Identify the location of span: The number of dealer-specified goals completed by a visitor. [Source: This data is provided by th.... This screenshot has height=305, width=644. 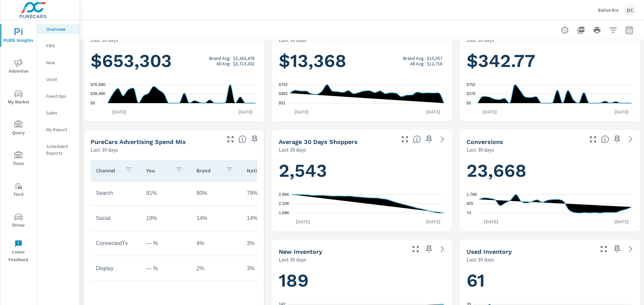
(605, 139).